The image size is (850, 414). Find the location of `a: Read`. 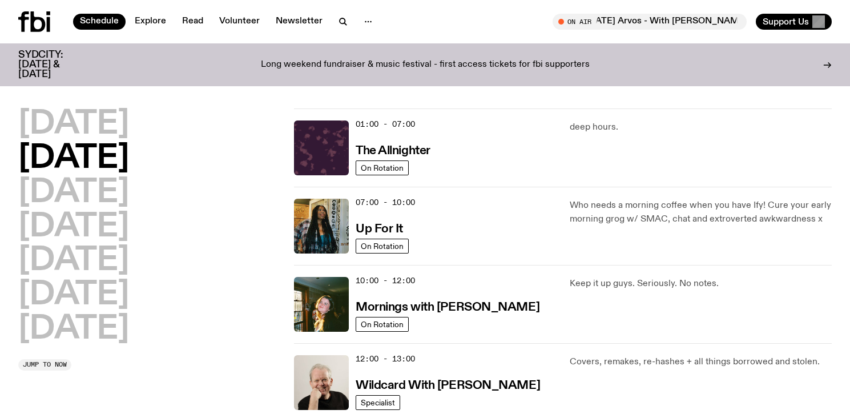

a: Read is located at coordinates (192, 22).